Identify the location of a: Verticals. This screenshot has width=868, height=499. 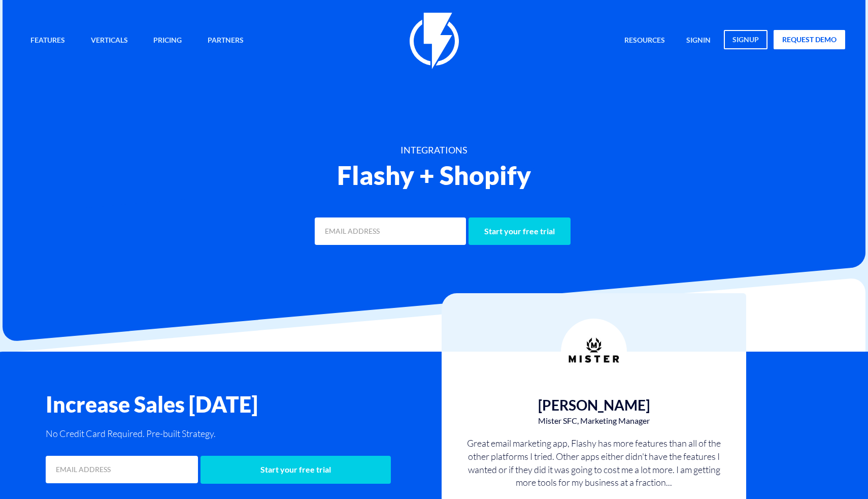
(109, 41).